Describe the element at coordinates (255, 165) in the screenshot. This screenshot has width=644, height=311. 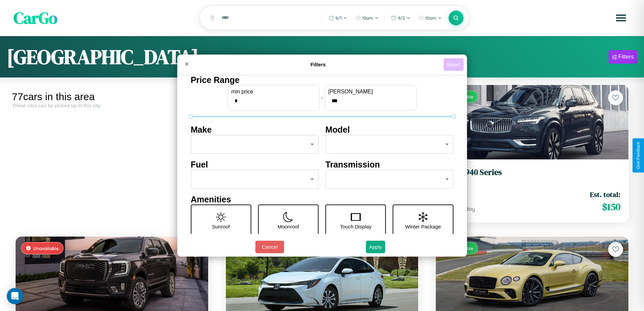
I see `h4: Fuel` at that location.